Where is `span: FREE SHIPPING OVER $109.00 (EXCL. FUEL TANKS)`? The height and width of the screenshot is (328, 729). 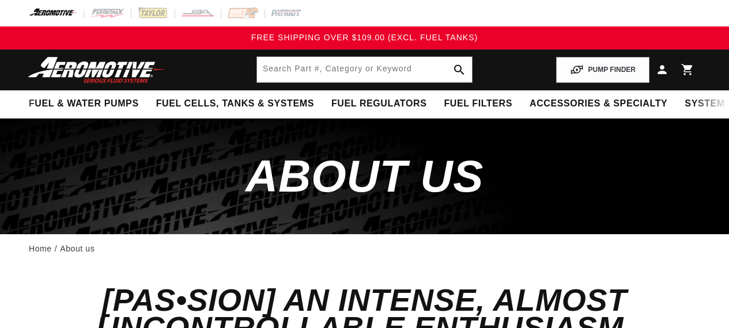
span: FREE SHIPPING OVER $109.00 (EXCL. FUEL TANKS) is located at coordinates (364, 37).